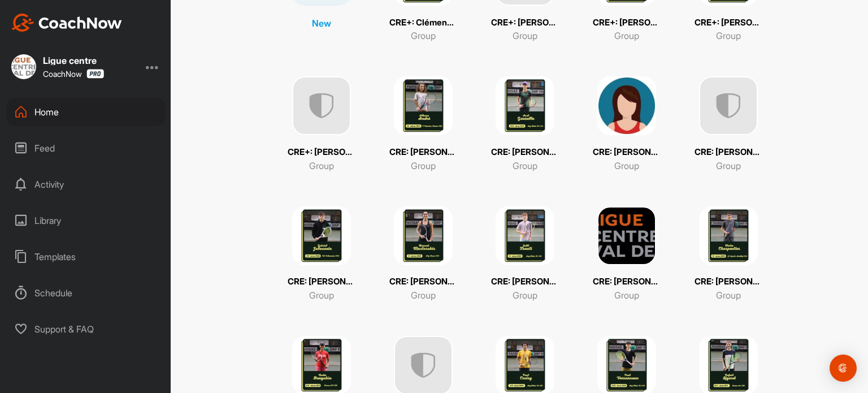 Image resolution: width=868 pixels, height=393 pixels. I want to click on div: Support & FAQ, so click(86, 329).